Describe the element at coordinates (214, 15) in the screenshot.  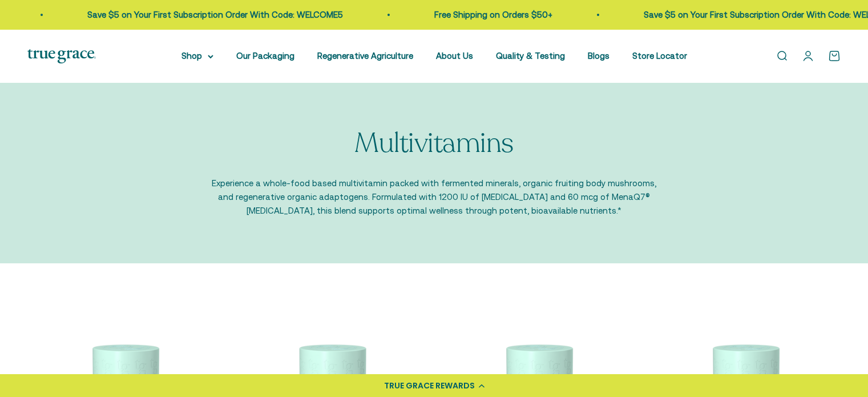
I see `p: Save $5 on Your First Subscription Order With Code: WELCOME5` at that location.